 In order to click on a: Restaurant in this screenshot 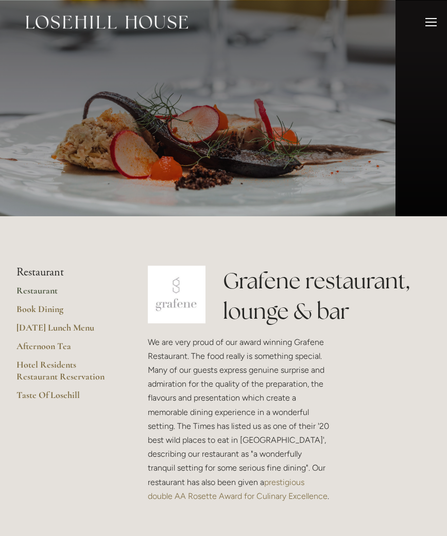, I will do `click(65, 294)`.